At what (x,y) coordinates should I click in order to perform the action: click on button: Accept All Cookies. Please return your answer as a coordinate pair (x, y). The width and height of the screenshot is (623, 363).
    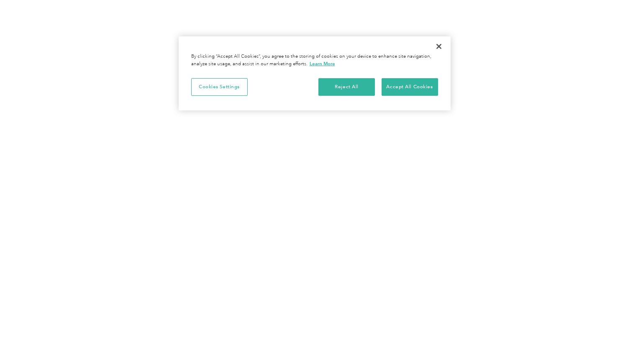
    Looking at the image, I should click on (410, 87).